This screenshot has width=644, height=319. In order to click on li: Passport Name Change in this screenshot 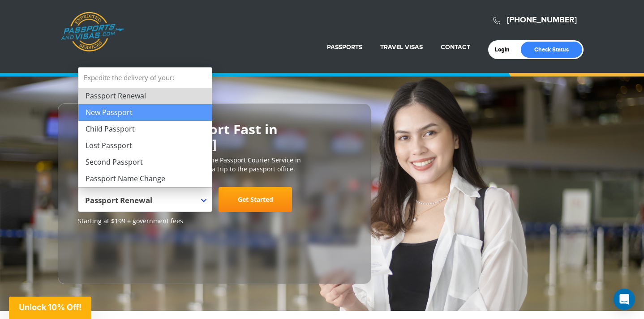, I will do `click(145, 178)`.